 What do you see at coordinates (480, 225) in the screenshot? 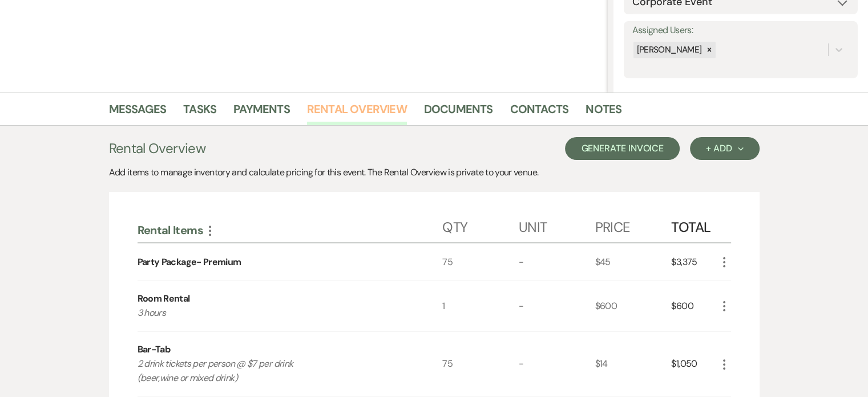
I see `div: Qty` at bounding box center [480, 225].